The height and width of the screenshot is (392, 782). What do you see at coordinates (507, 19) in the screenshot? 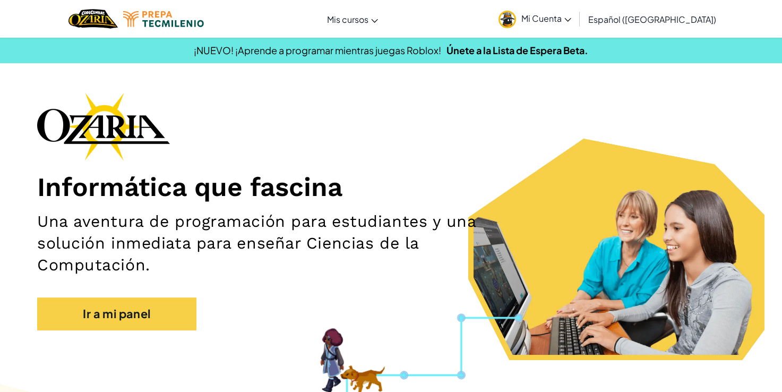
I see `img: avatar` at bounding box center [507, 19].